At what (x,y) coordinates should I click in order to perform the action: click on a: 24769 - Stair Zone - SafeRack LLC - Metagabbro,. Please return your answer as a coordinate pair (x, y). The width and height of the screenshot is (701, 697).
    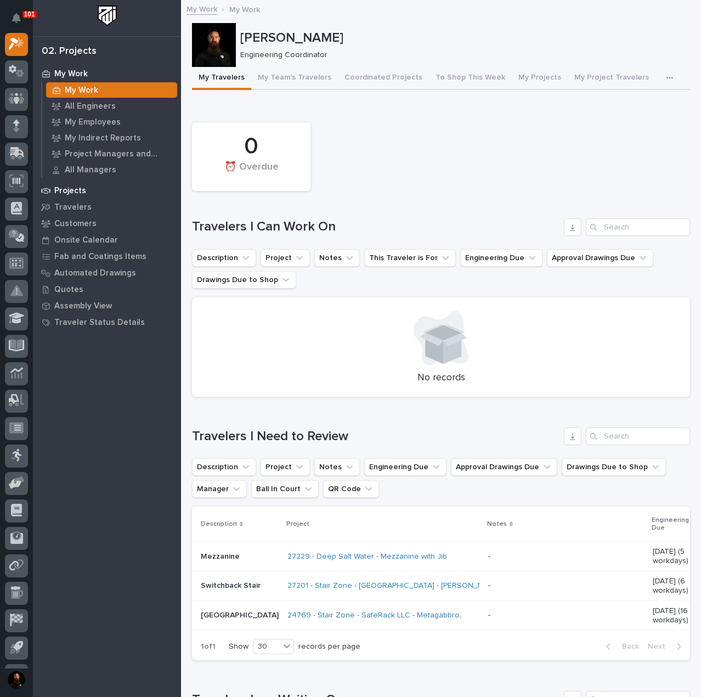
    Looking at the image, I should click on (374, 615).